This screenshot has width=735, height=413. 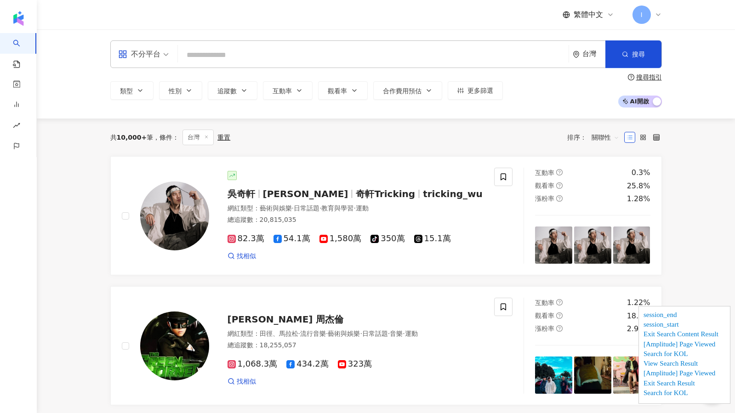 What do you see at coordinates (343, 91) in the screenshot?
I see `button: 觀看率` at bounding box center [343, 91].